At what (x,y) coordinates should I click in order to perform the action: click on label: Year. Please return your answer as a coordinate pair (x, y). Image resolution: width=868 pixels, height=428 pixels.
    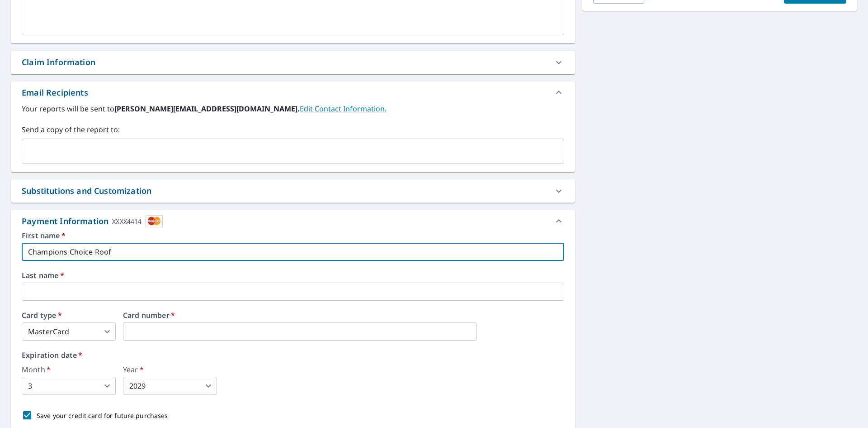
    Looking at the image, I should click on (170, 369).